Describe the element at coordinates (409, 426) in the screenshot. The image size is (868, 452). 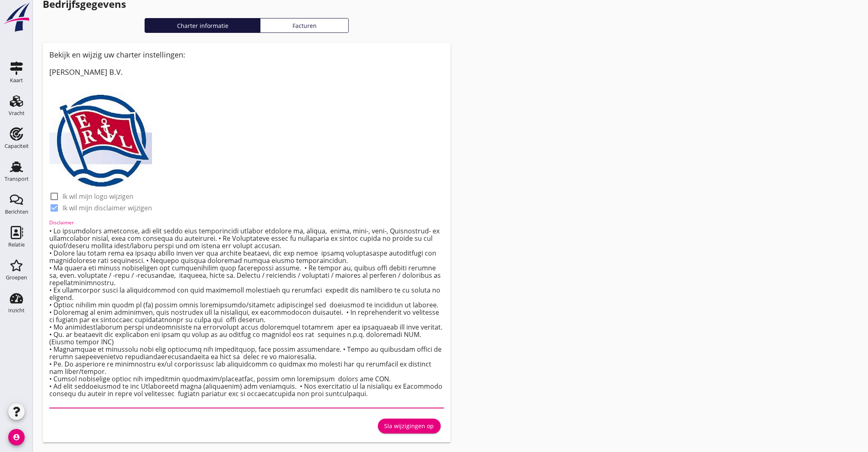
I see `div: Sla wijzigingen op` at that location.